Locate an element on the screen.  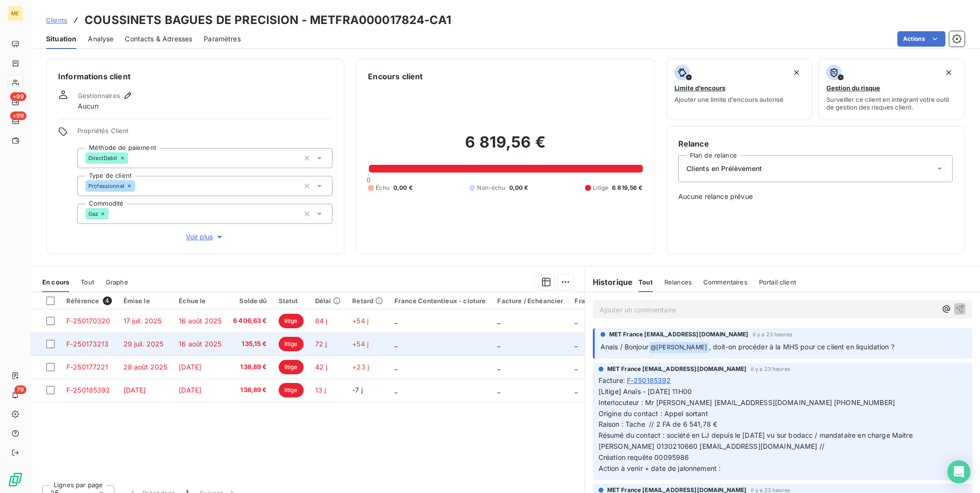
span: F-250173213 is located at coordinates (87, 344).